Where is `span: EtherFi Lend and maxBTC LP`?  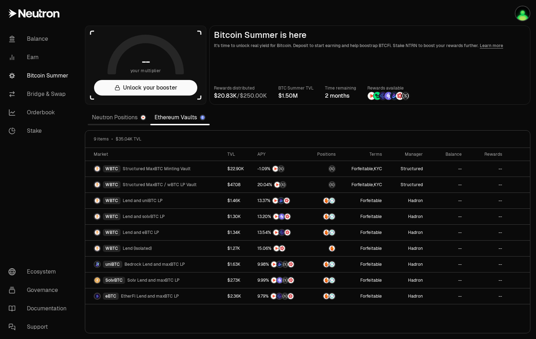 span: EtherFi Lend and maxBTC LP is located at coordinates (150, 296).